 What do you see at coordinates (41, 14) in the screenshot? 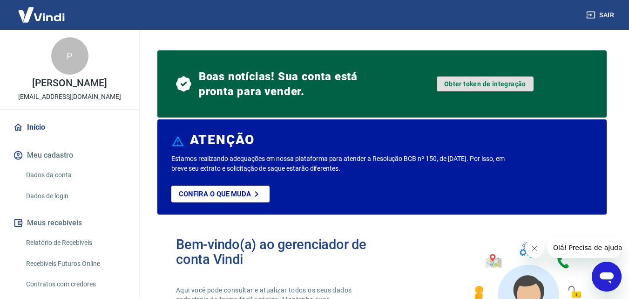
I see `img: Vindi` at bounding box center [41, 14].